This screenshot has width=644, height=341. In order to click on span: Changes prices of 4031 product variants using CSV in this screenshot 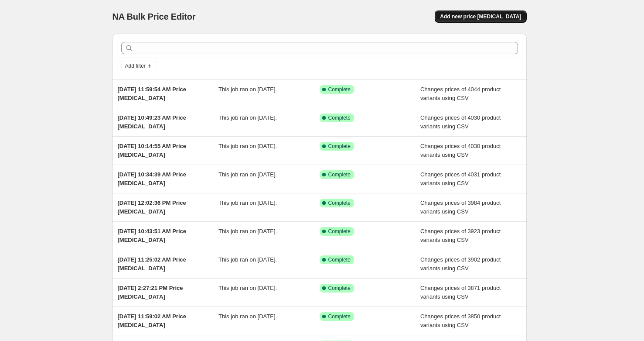, I will do `click(461, 178)`.